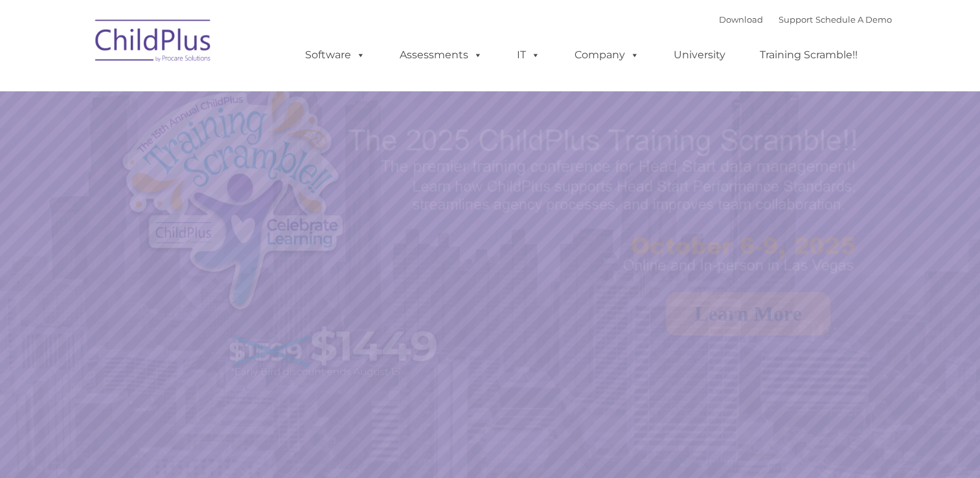 The height and width of the screenshot is (478, 980). I want to click on a: Support, so click(795, 19).